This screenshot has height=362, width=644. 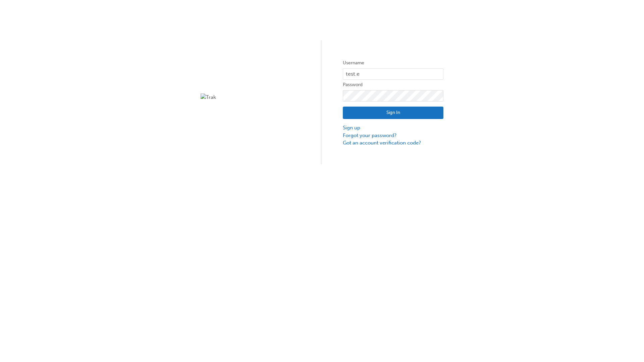 What do you see at coordinates (393, 85) in the screenshot?
I see `label: Password` at bounding box center [393, 85].